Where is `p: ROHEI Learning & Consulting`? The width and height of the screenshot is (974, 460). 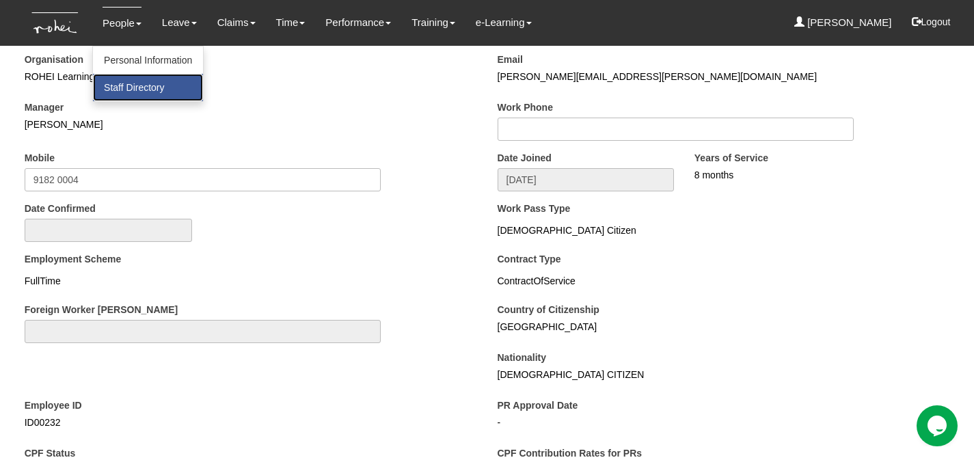 p: ROHEI Learning & Consulting is located at coordinates (203, 77).